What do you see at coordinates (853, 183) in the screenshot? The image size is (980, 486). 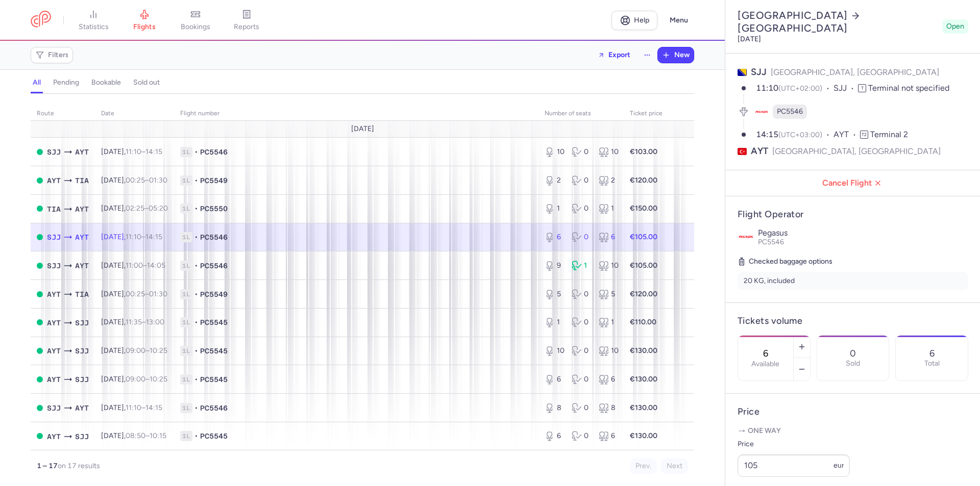 I see `span: Cancel Flight` at bounding box center [853, 183].